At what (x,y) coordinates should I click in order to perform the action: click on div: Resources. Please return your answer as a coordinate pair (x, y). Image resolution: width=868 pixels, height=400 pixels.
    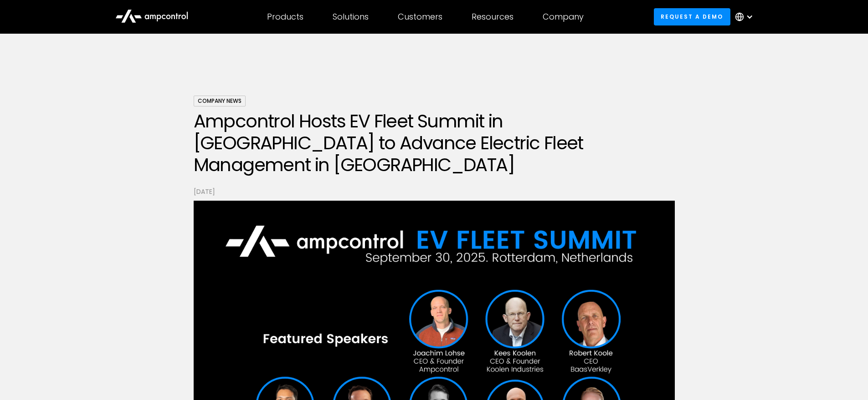
    Looking at the image, I should click on (492, 17).